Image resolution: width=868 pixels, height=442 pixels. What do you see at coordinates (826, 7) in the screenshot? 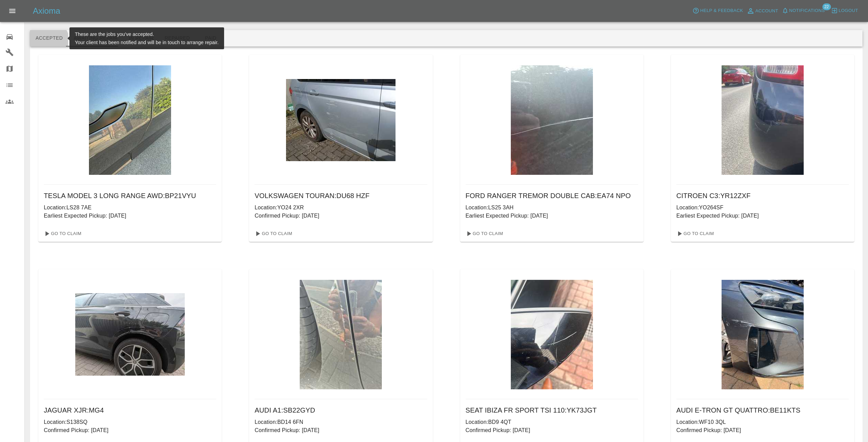
I see `span: 22` at bounding box center [826, 7].